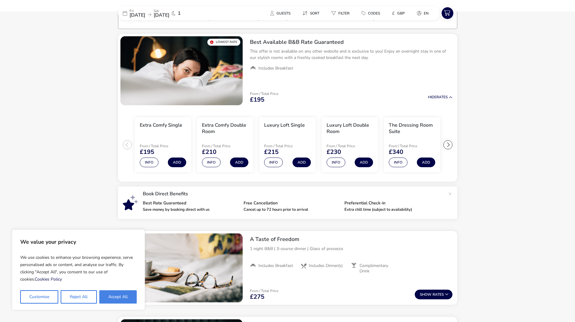 This screenshot has height=322, width=575. I want to click on span: Hide, so click(432, 97).